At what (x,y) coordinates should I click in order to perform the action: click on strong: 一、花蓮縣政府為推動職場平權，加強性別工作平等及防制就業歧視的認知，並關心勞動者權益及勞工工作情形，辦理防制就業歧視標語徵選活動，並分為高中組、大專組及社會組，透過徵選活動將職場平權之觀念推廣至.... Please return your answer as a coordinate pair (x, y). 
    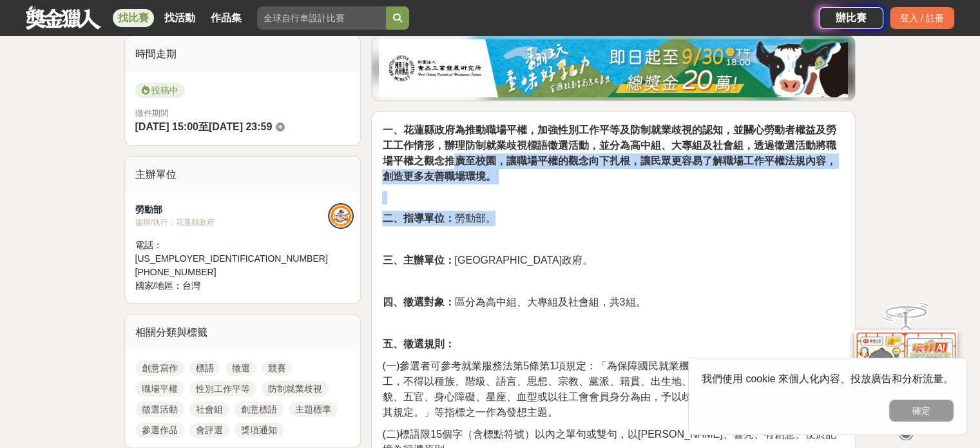
    Looking at the image, I should click on (609, 153).